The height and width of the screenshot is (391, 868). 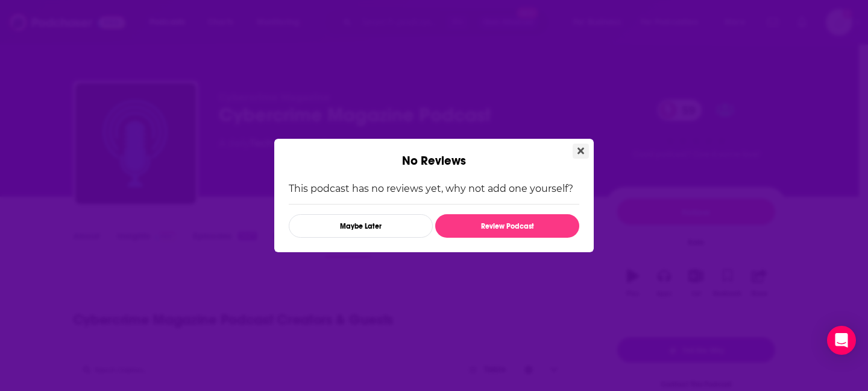 What do you see at coordinates (434, 188) in the screenshot?
I see `p: This podcast has no reviews yet, why not add one yourself?` at bounding box center [434, 188].